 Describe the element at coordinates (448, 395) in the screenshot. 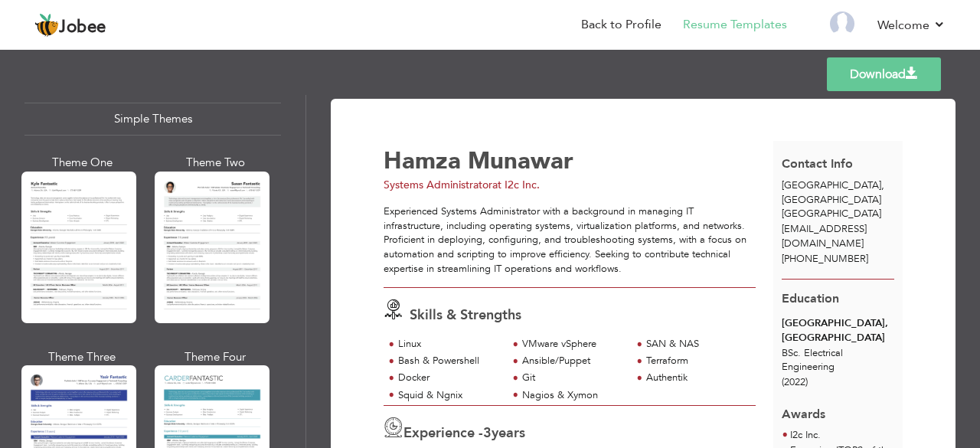

I see `div: Squid & Ngnix` at that location.